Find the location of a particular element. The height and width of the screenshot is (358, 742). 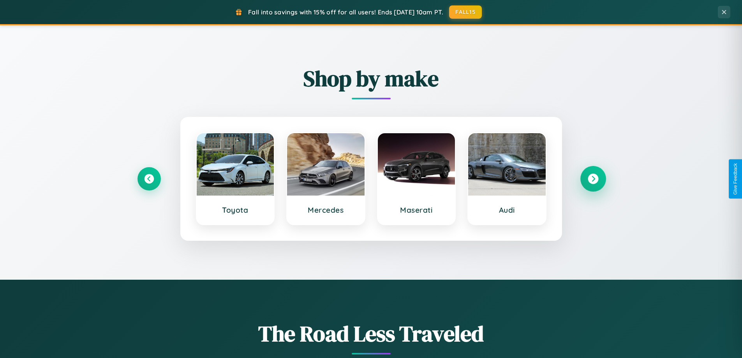

h1: The Road Less Traveled is located at coordinates (371, 333).